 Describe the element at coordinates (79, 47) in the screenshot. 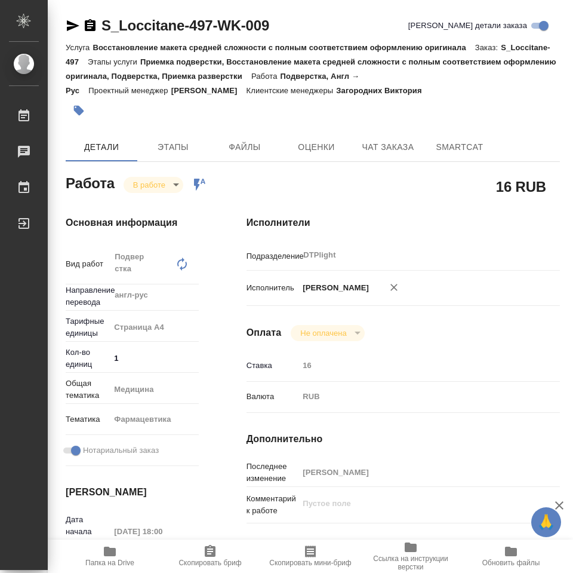

I see `p: Услуга` at that location.